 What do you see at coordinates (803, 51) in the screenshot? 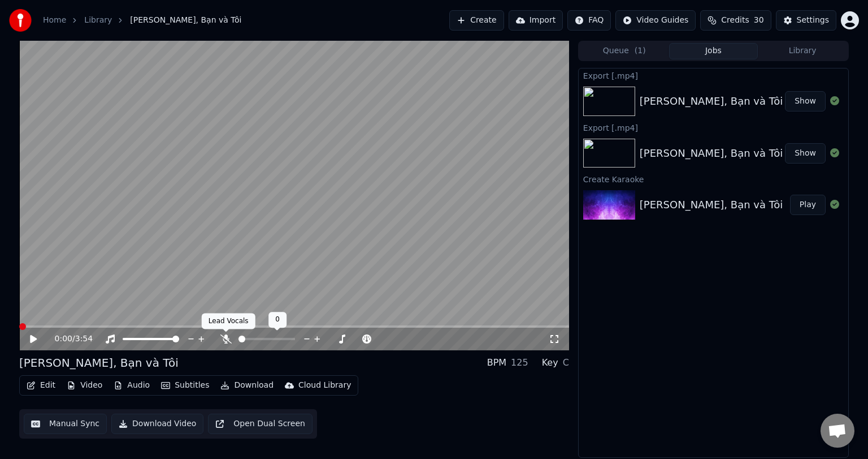
I see `button: Library` at bounding box center [803, 51].